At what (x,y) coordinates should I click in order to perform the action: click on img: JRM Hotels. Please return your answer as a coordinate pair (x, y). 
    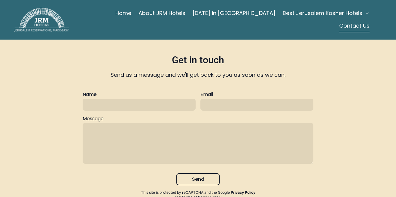
    Looking at the image, I should click on (42, 20).